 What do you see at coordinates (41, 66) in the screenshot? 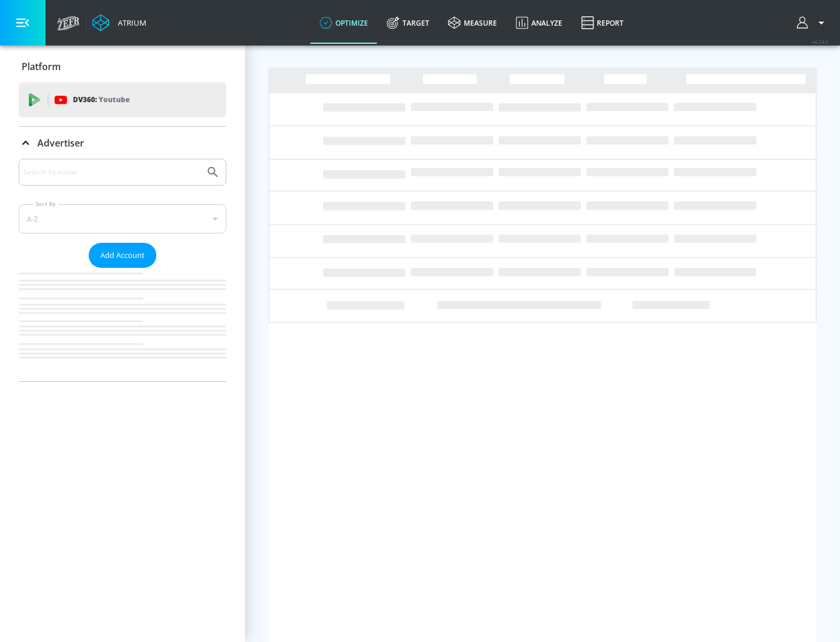
I see `p: Platform` at bounding box center [41, 66].